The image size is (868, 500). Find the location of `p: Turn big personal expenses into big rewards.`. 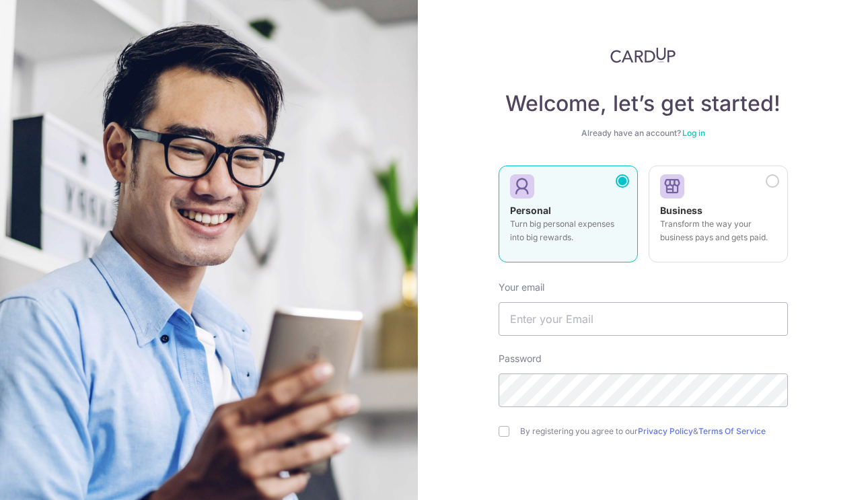

p: Turn big personal expenses into big rewards. is located at coordinates (568, 231).